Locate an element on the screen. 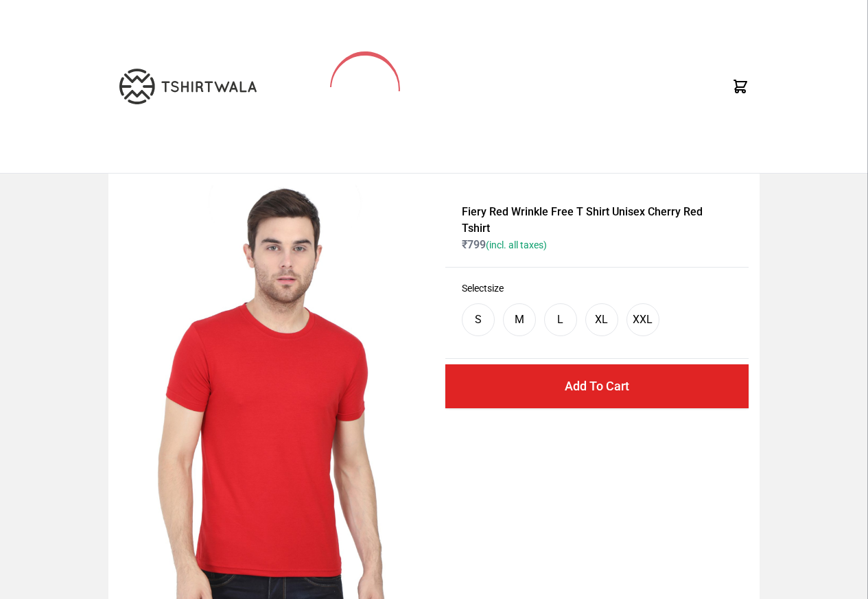 Image resolution: width=868 pixels, height=599 pixels. div: S is located at coordinates (479, 319).